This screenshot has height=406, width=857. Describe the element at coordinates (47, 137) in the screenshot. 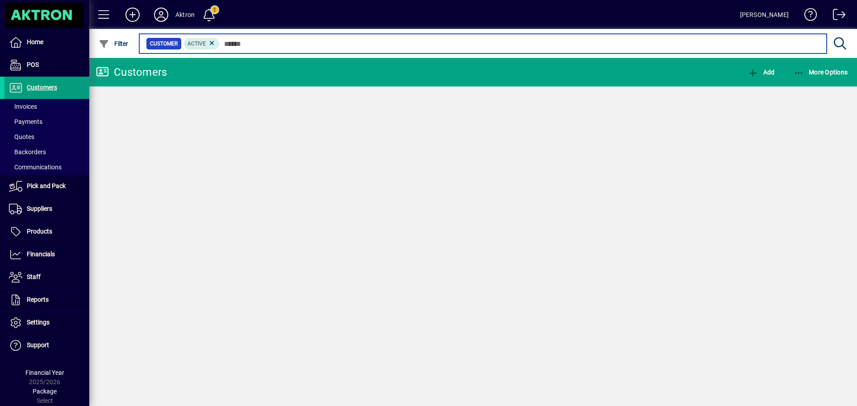

I see `a: Quotes` at that location.